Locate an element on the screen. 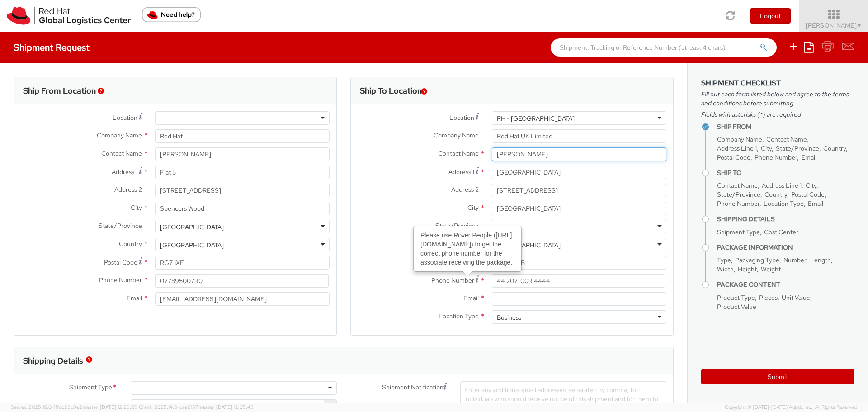 The image size is (868, 412). span: Type is located at coordinates (724, 260).